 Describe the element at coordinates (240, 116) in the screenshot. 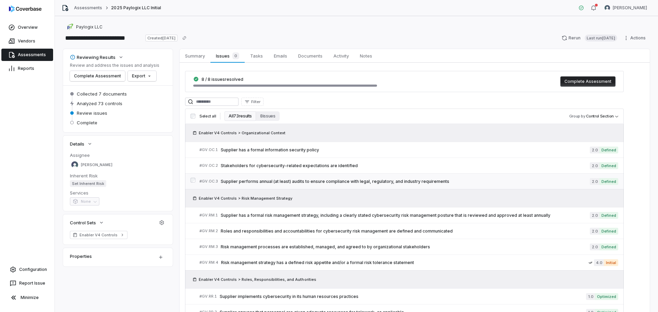

I see `button: All 73 results` at that location.